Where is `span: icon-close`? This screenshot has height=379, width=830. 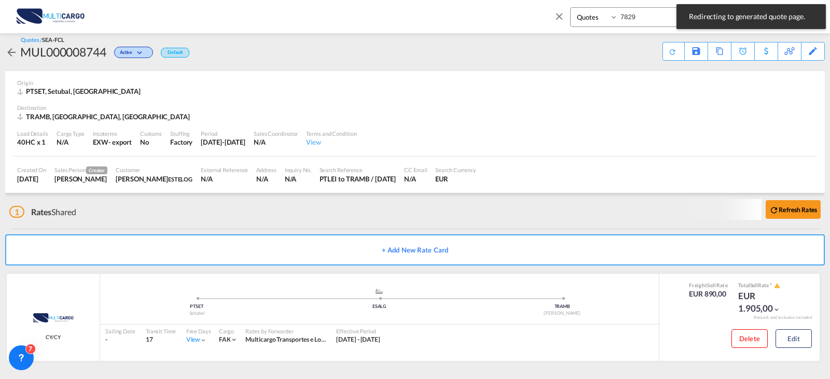 span: icon-close is located at coordinates (562, 20).